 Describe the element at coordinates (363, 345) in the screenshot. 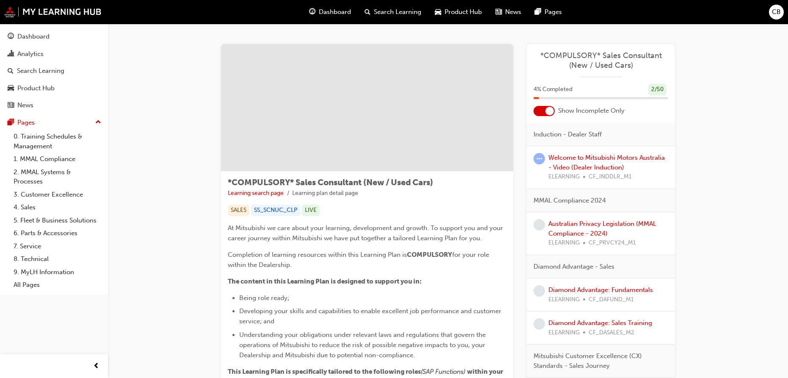

I see `span: Understanding your obligations under relevant laws and regulations that govern the operations of ...` at that location.